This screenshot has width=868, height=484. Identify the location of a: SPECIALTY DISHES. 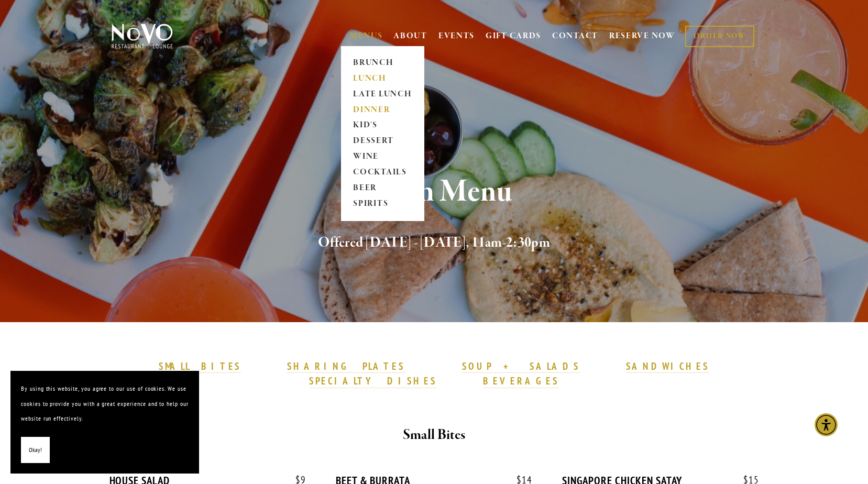
(373, 381).